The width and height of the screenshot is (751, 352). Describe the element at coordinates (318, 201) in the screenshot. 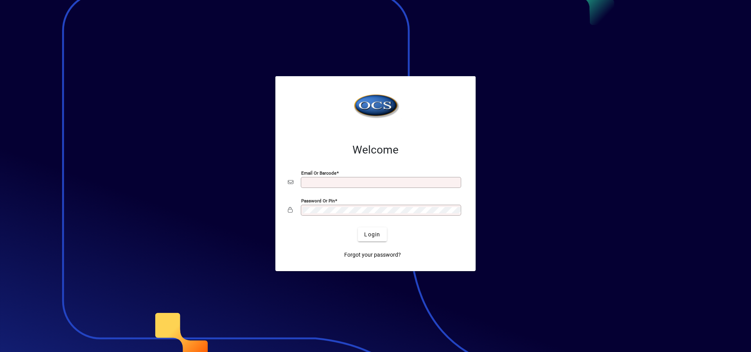

I see `mat-label: Password or Pin` at that location.